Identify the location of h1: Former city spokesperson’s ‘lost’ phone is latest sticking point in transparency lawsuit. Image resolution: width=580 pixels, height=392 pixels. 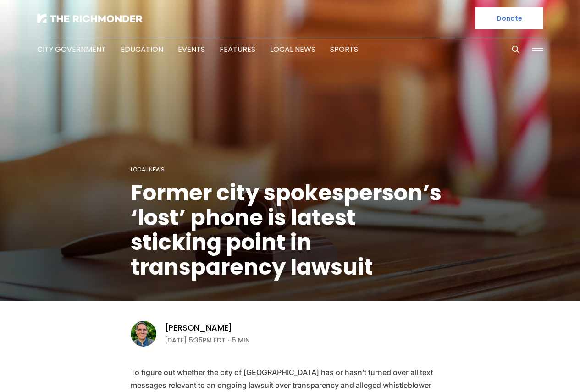
(290, 230).